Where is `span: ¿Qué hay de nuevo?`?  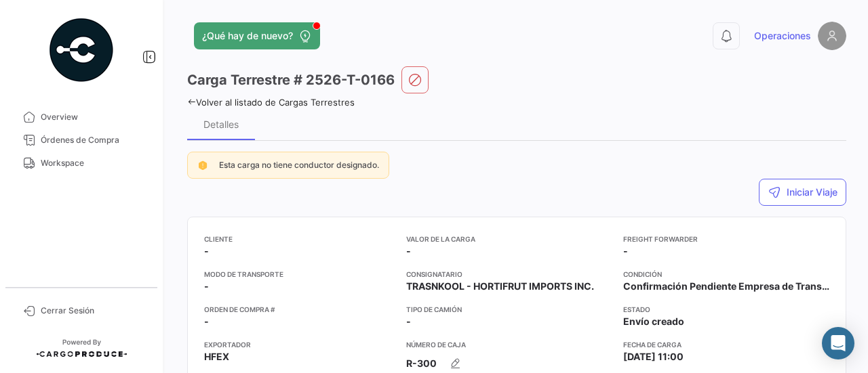 span: ¿Qué hay de nuevo? is located at coordinates (247, 36).